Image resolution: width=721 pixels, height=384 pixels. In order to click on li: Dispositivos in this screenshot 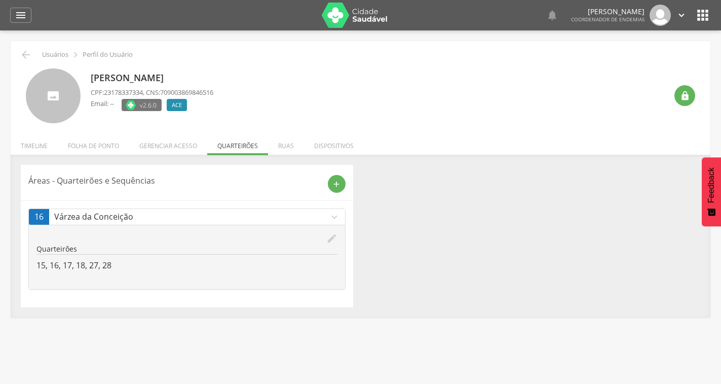, I will do `click(334, 143)`.